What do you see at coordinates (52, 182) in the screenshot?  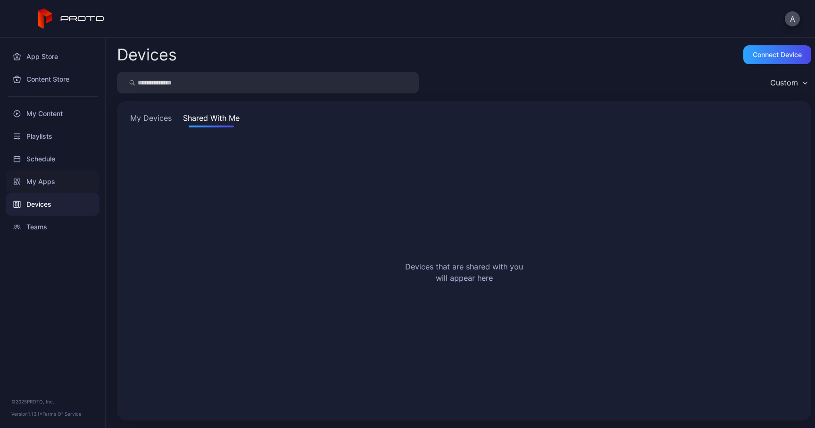 I see `div: My Apps` at bounding box center [52, 182].